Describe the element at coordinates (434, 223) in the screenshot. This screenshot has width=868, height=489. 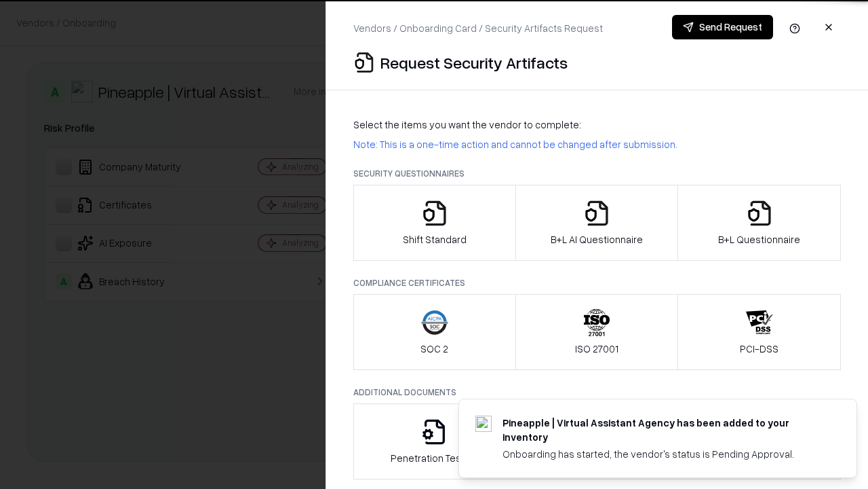
I see `button: Shift Standard` at that location.